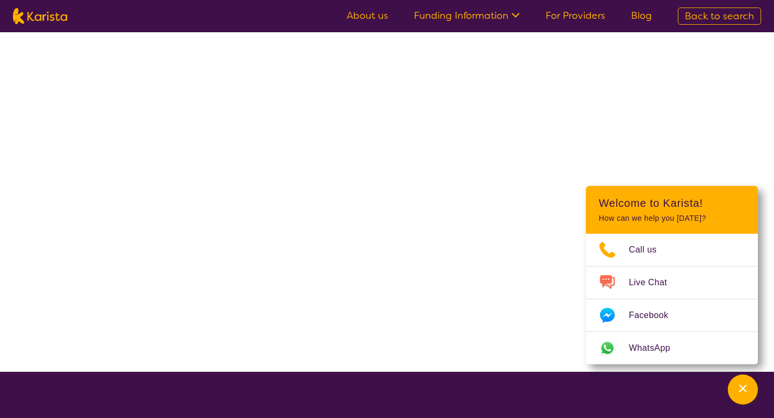  Describe the element at coordinates (743, 390) in the screenshot. I see `button: Channel Menu` at that location.